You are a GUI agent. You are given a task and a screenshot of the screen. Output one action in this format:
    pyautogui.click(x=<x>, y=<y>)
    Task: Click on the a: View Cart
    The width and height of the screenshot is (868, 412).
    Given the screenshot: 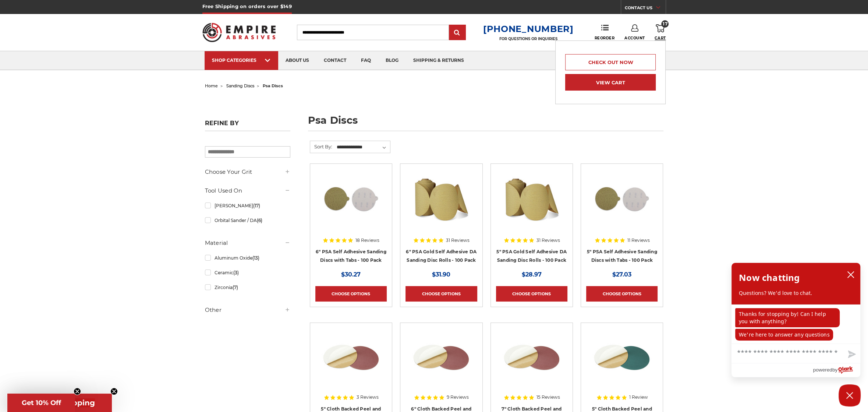 What is the action you would take?
    pyautogui.click(x=610, y=82)
    